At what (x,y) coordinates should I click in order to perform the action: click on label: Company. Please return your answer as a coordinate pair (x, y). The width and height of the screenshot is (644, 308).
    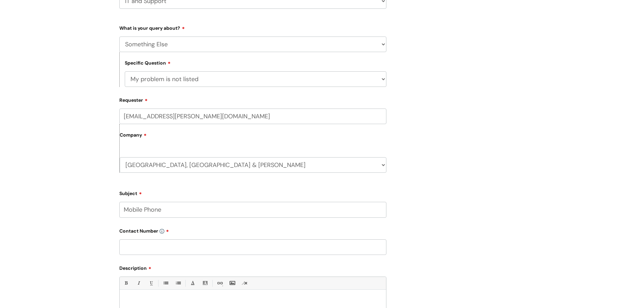
    Looking at the image, I should click on (253, 138).